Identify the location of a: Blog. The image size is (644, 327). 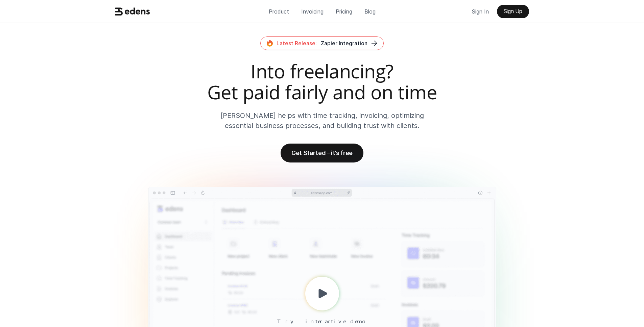
(369, 11).